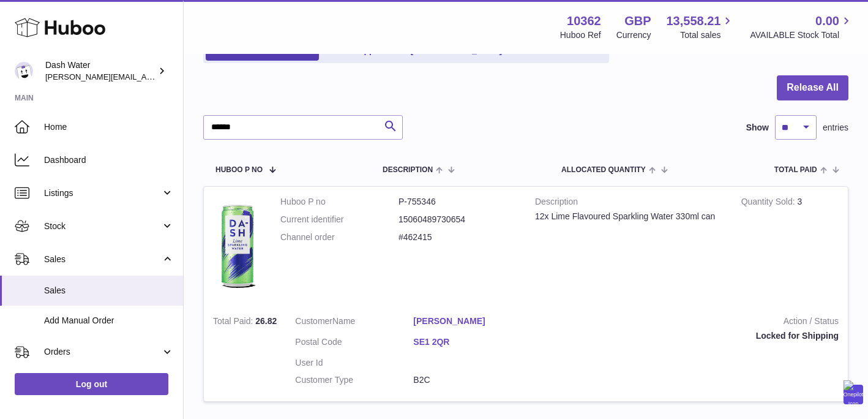 The width and height of the screenshot is (868, 419). Describe the element at coordinates (835, 128) in the screenshot. I see `span: entries` at that location.